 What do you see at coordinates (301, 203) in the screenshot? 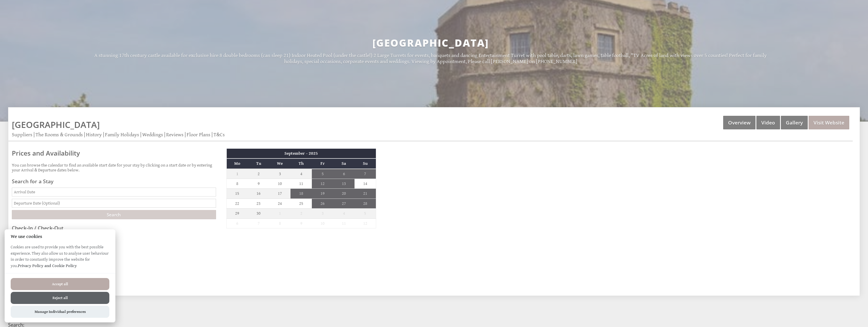
I see `td: 25` at bounding box center [301, 203].